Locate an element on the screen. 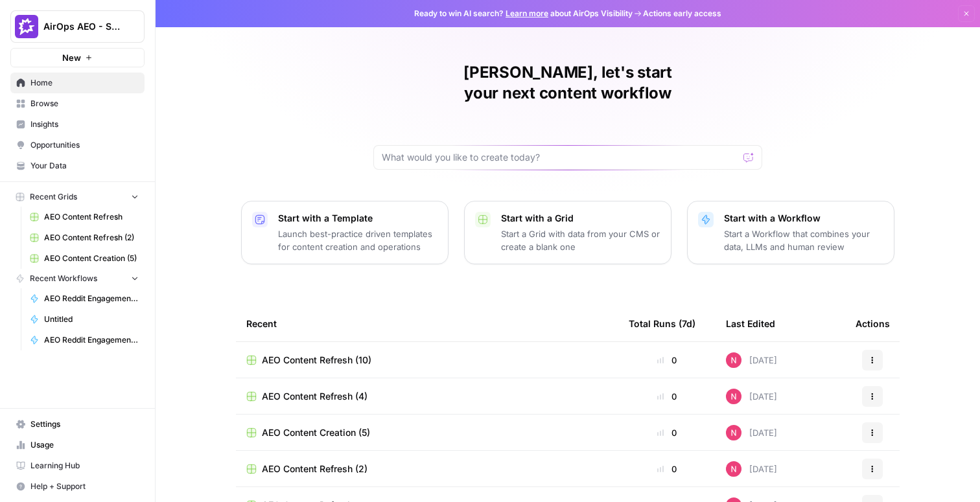 This screenshot has width=980, height=502. input: What would you like to create today? is located at coordinates (560, 157).